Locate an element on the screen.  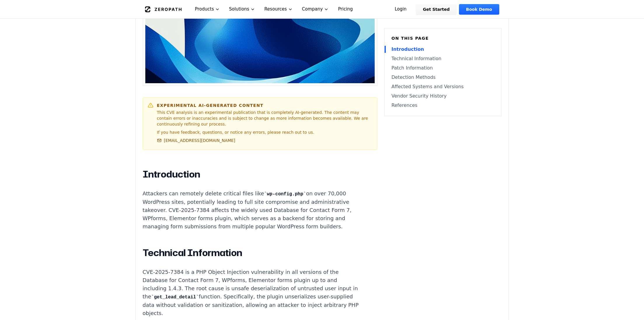
a: Patch Information is located at coordinates (443, 68).